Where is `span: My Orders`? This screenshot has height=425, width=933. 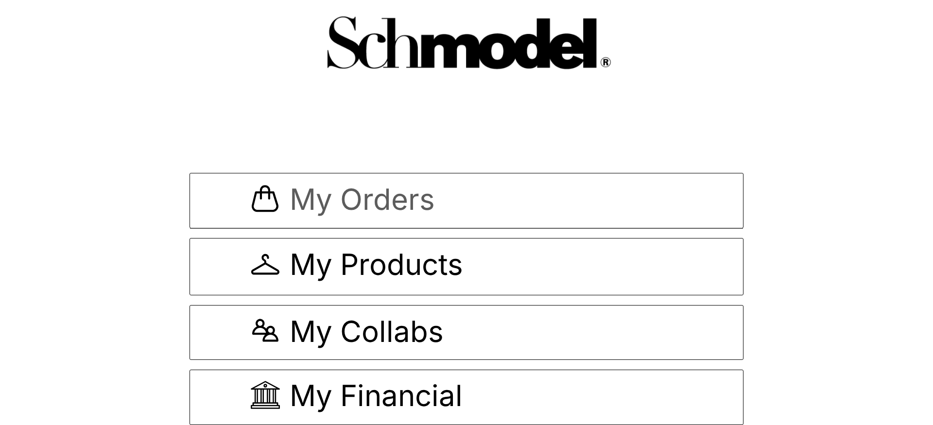
span: My Orders is located at coordinates (362, 201).